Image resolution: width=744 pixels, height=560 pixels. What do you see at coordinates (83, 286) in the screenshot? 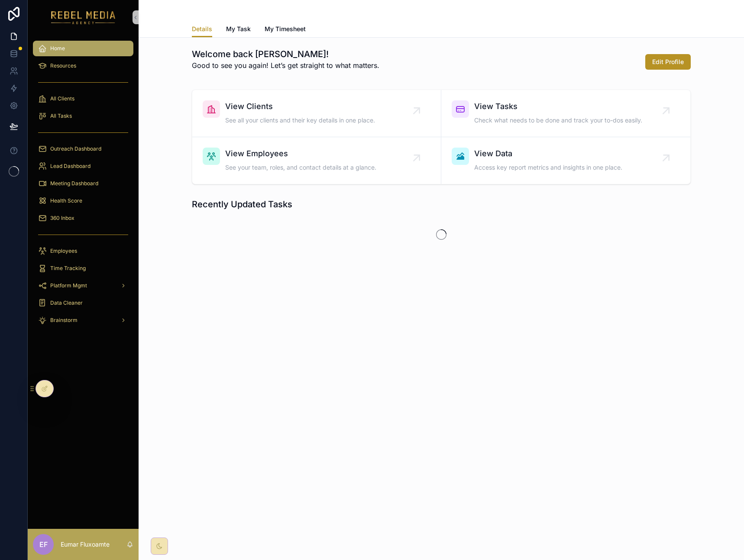
I see `a: Platform Mgmt` at bounding box center [83, 286].